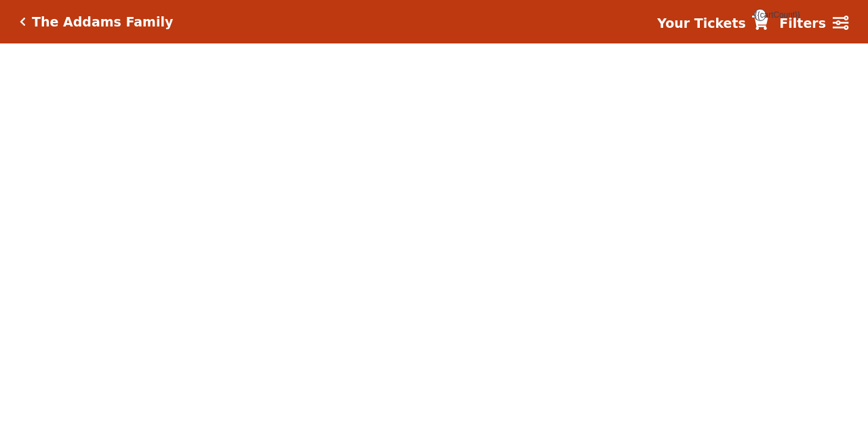 The height and width of the screenshot is (442, 868). I want to click on strong: Your Tickets, so click(701, 23).